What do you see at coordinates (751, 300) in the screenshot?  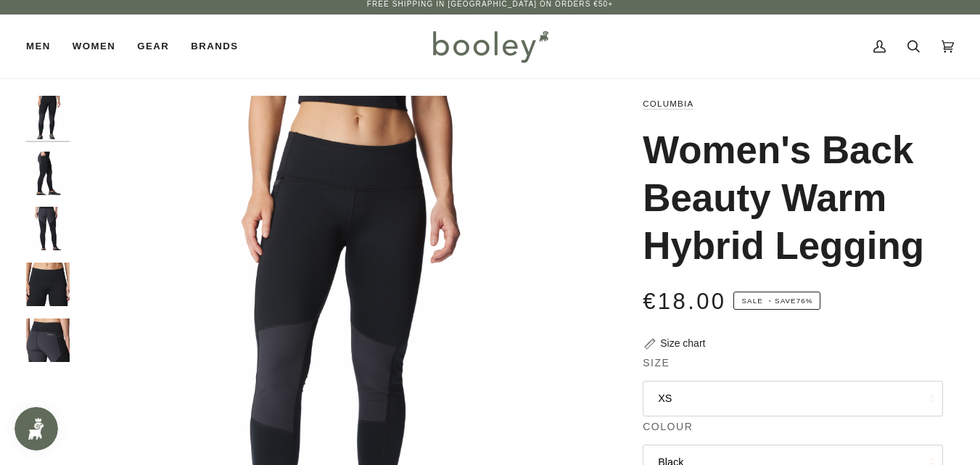 I see `span: Sale` at bounding box center [751, 300].